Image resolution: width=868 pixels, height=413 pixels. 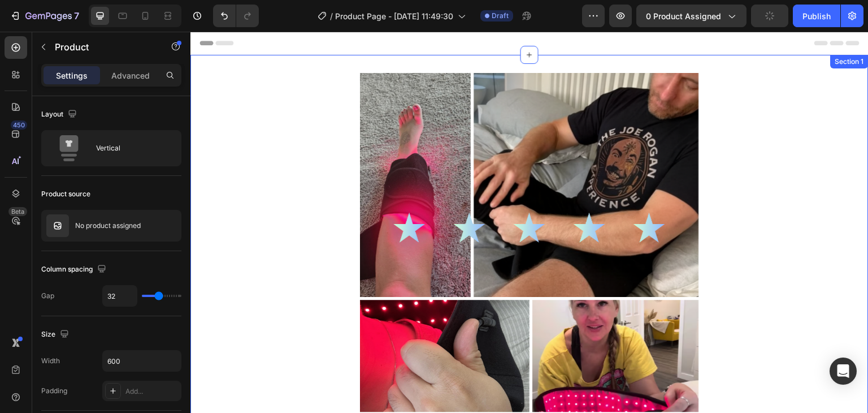 What do you see at coordinates (817, 16) in the screenshot?
I see `div: Publish` at bounding box center [817, 16].